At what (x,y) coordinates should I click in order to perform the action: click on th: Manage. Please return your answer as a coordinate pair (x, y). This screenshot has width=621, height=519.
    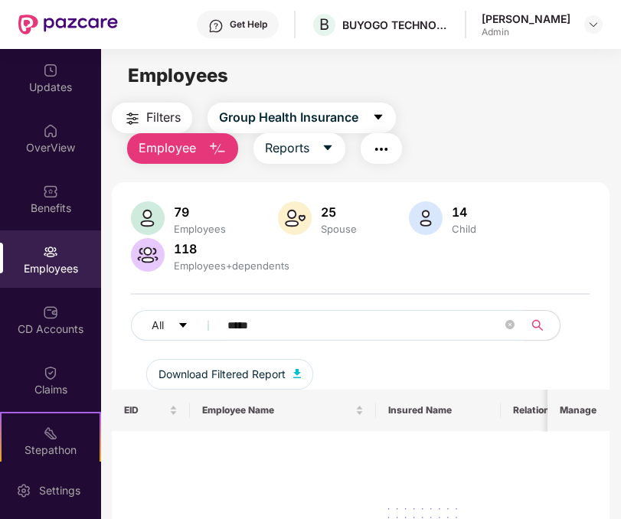
    Looking at the image, I should click on (578, 410).